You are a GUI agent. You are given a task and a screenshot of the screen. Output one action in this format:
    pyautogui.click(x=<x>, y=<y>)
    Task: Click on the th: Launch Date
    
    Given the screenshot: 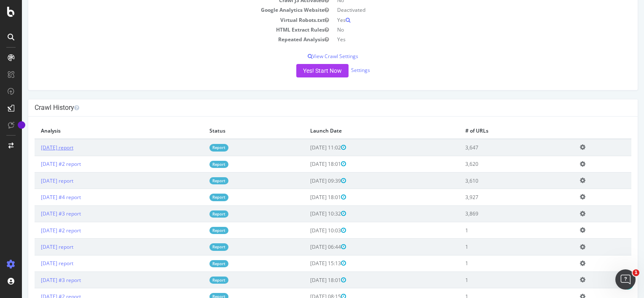 What is the action you would take?
    pyautogui.click(x=359, y=131)
    